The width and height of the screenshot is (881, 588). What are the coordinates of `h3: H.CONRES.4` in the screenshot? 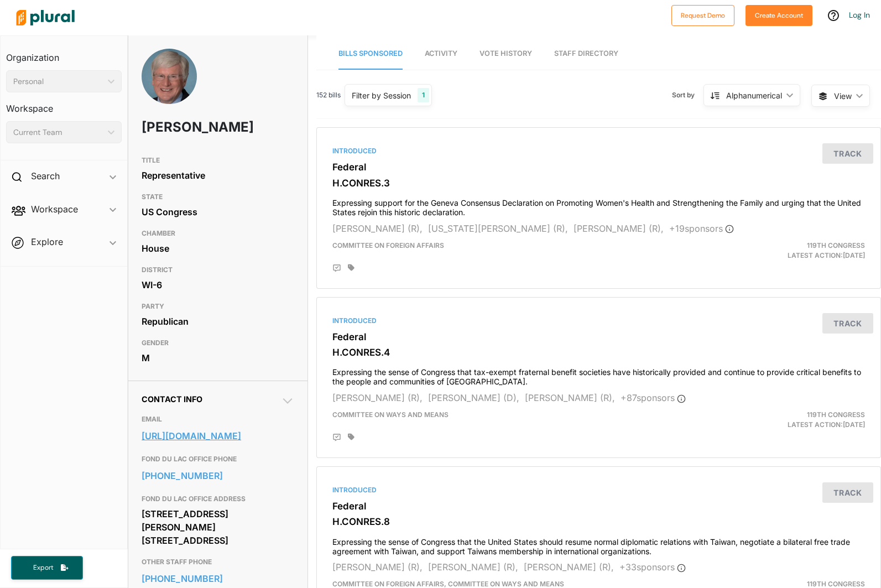 It's located at (598, 352).